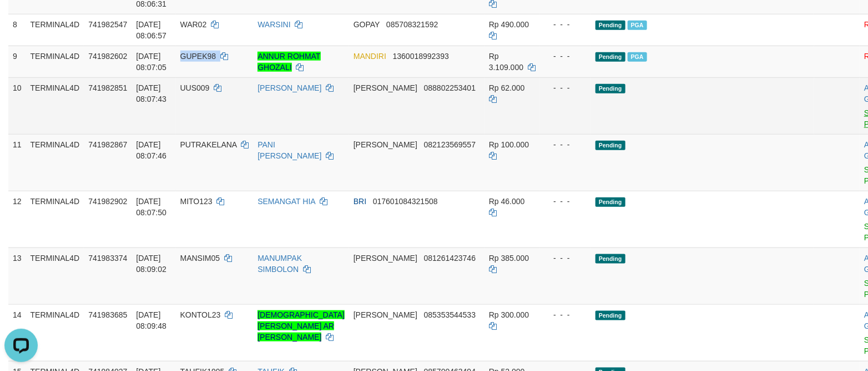  I want to click on span: 741982602, so click(108, 57).